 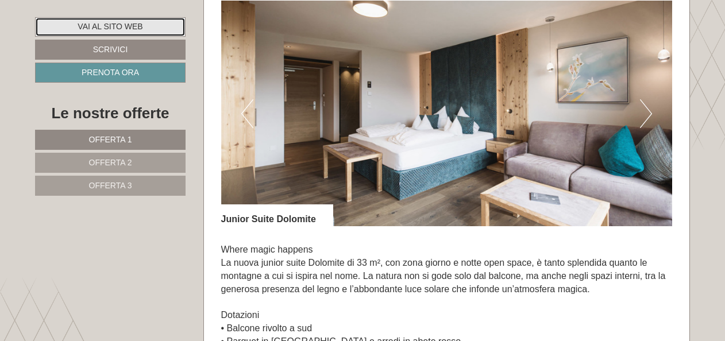 I want to click on span: Offerta 3, so click(x=110, y=185).